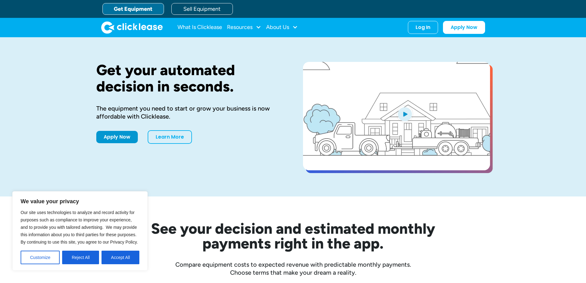 The width and height of the screenshot is (586, 283). What do you see at coordinates (190, 112) in the screenshot?
I see `div: The equipment you need to start or grow your business is now affordable with Clicklease.` at bounding box center [190, 112].